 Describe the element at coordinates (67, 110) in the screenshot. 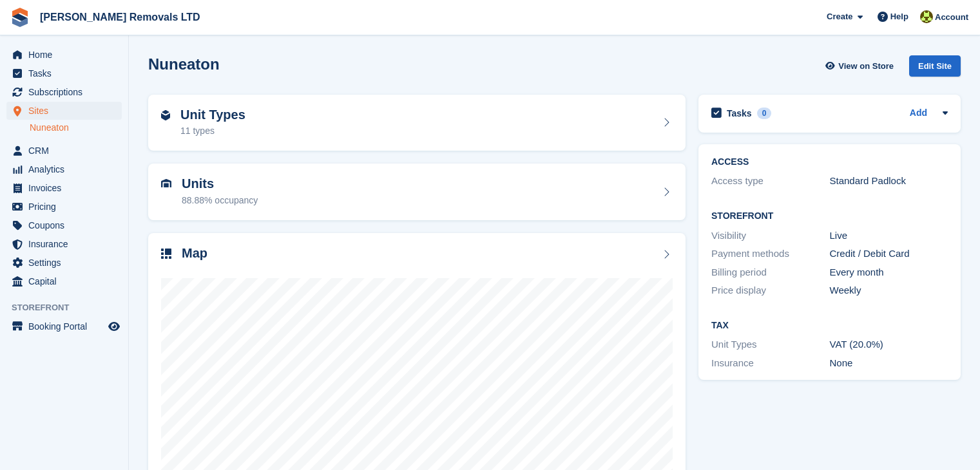

I see `span: Sites` at that location.